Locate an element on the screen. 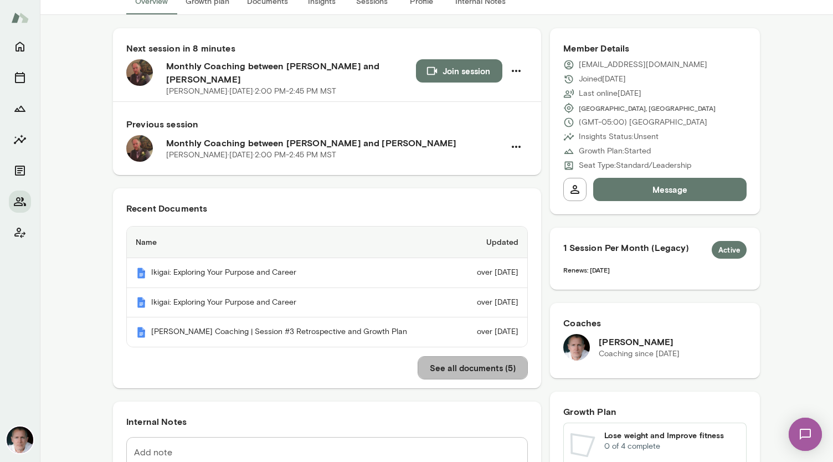  span: Active is located at coordinates (729, 250).